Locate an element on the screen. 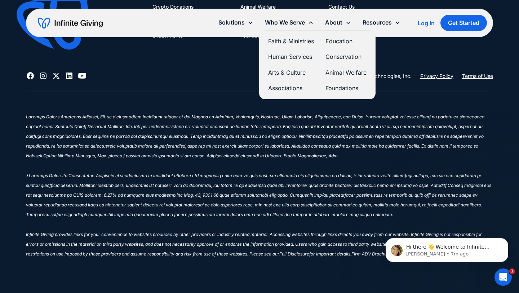  a: Conservation is located at coordinates (346, 57).